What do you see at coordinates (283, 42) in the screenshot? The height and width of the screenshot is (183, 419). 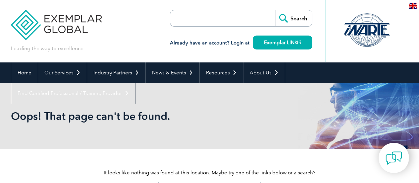 I see `a: Exemplar LINK` at bounding box center [283, 42].